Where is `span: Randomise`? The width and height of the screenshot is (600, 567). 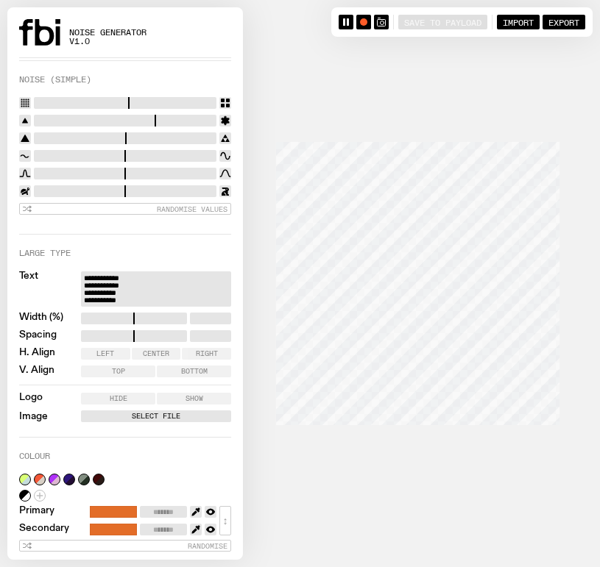
span: Randomise is located at coordinates (207, 546).